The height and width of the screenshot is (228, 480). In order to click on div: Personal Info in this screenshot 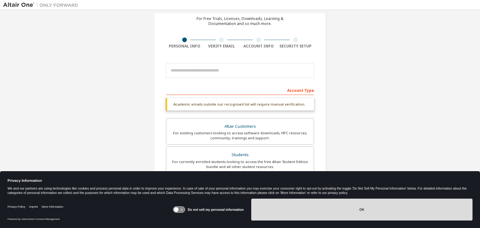, I will do `click(184, 46)`.